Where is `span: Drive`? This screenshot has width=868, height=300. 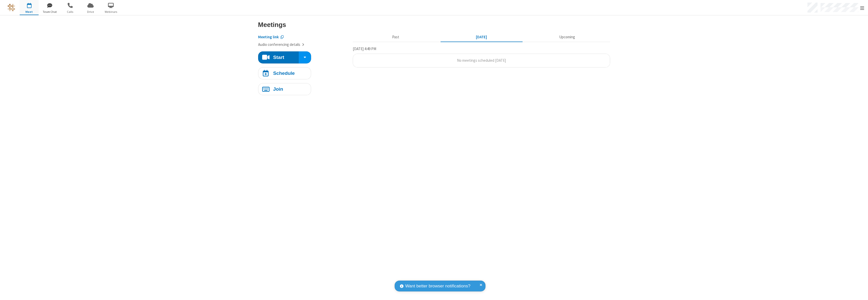
span: Drive is located at coordinates (90, 12).